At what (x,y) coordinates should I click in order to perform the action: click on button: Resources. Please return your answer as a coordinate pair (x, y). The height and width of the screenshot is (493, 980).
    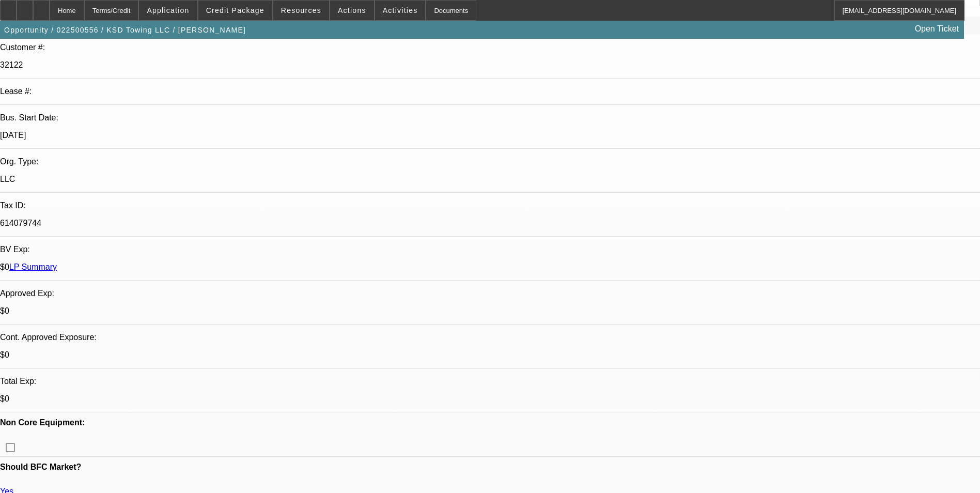
    Looking at the image, I should click on (301, 10).